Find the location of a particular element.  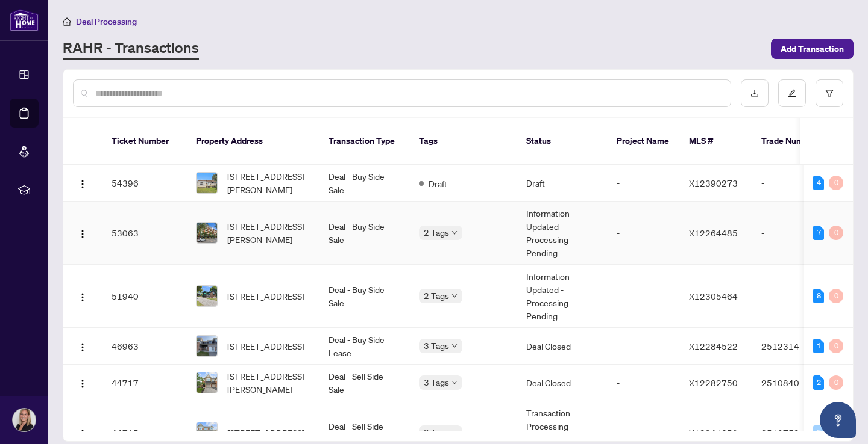

img: Profile Icon is located at coordinates (24, 420).